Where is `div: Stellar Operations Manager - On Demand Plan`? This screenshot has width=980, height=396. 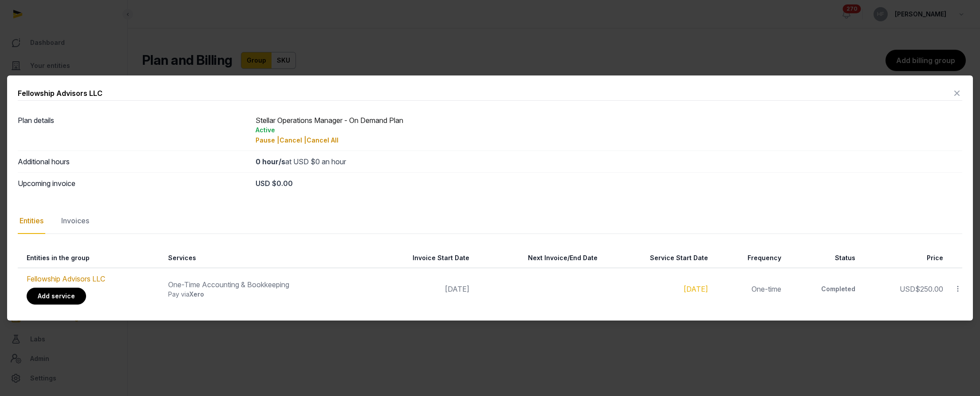 div: Stellar Operations Manager - On Demand Plan is located at coordinates (608, 130).